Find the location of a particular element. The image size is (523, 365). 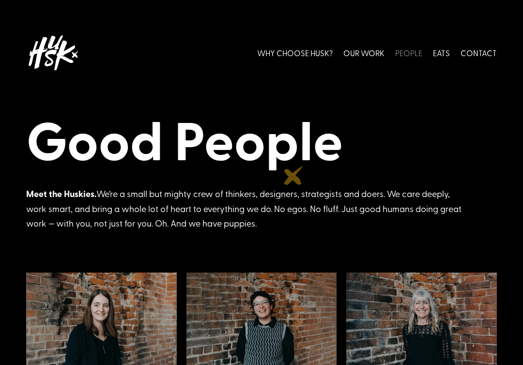

div: We’re a small but mighty crew of thinkers, designers, strategists and doers. We care deeply, work... is located at coordinates (244, 209).